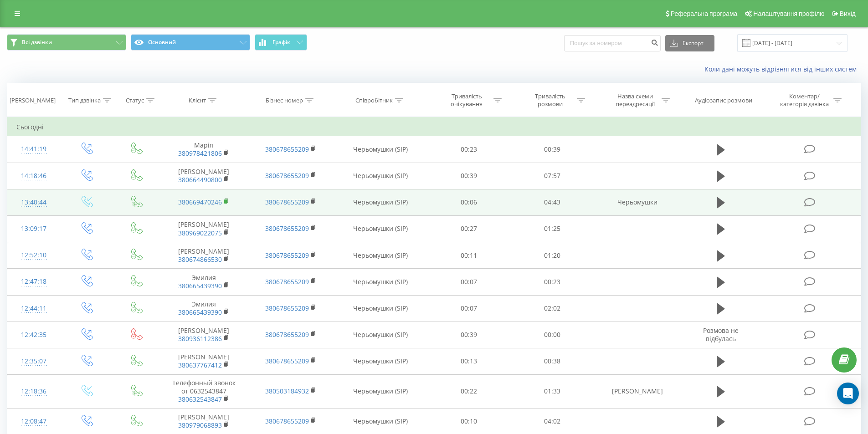 The image size is (868, 434). I want to click on a: 380969022075, so click(200, 232).